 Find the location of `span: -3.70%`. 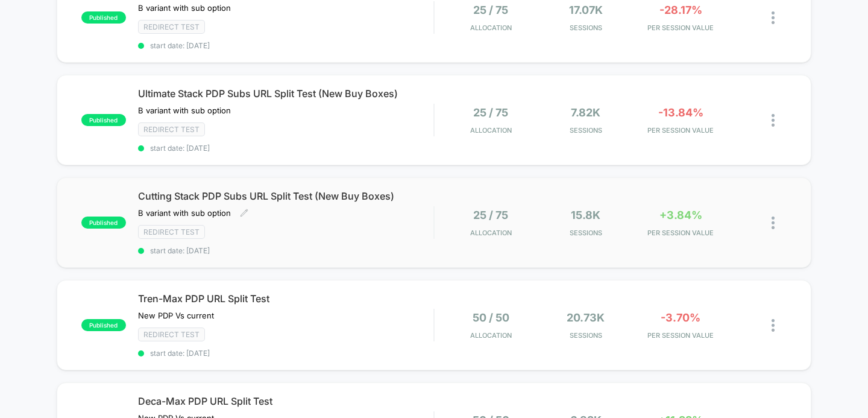

span: -3.70% is located at coordinates (680, 317).